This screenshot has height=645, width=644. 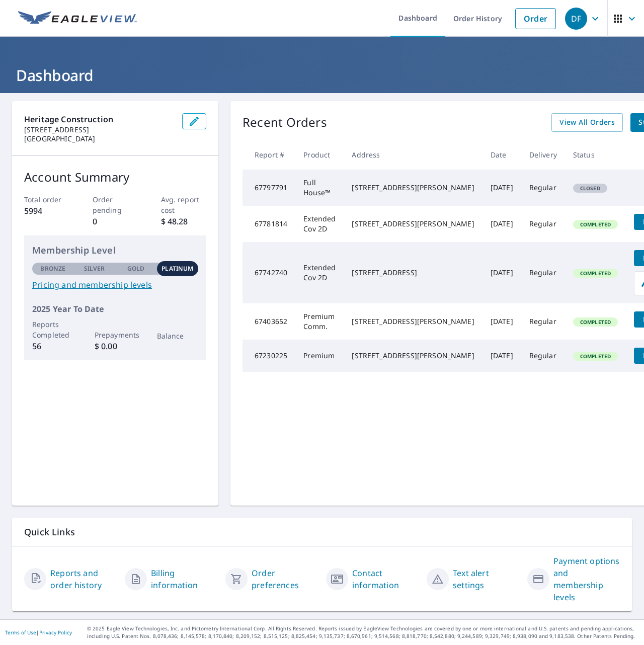 I want to click on a: Order, so click(x=535, y=19).